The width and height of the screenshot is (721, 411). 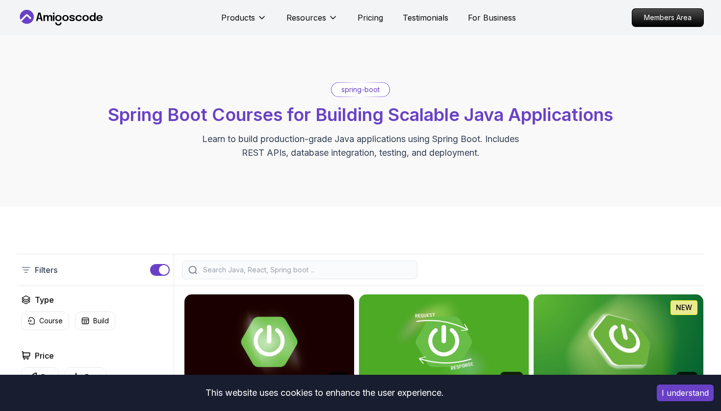 What do you see at coordinates (238, 18) in the screenshot?
I see `p: Products` at bounding box center [238, 18].